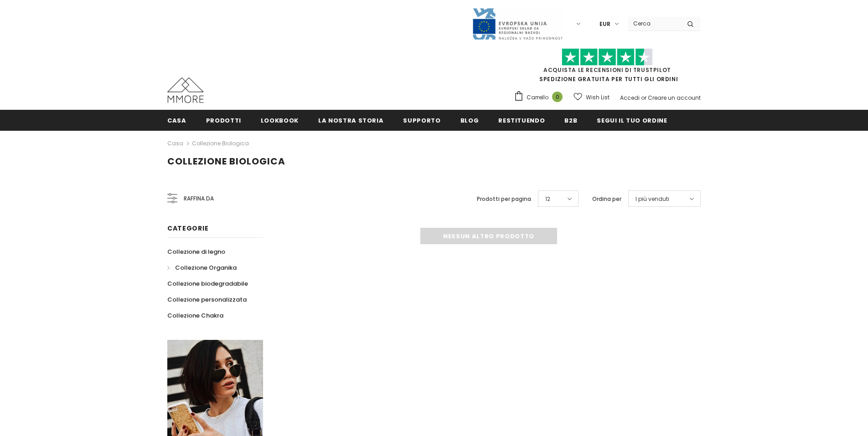 This screenshot has height=436, width=868. Describe the element at coordinates (351, 120) in the screenshot. I see `span: La nostra storia` at that location.